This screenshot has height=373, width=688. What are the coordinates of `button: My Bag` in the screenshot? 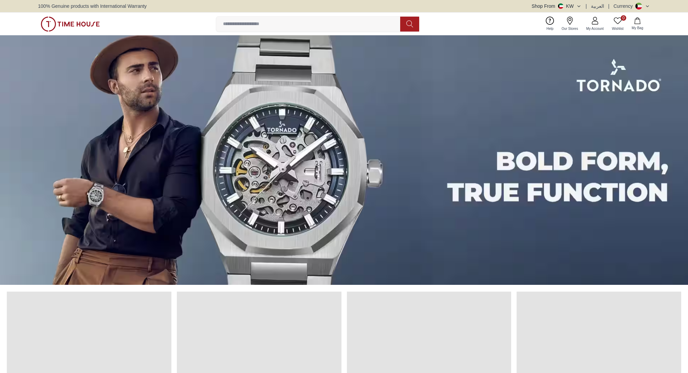 It's located at (637, 24).